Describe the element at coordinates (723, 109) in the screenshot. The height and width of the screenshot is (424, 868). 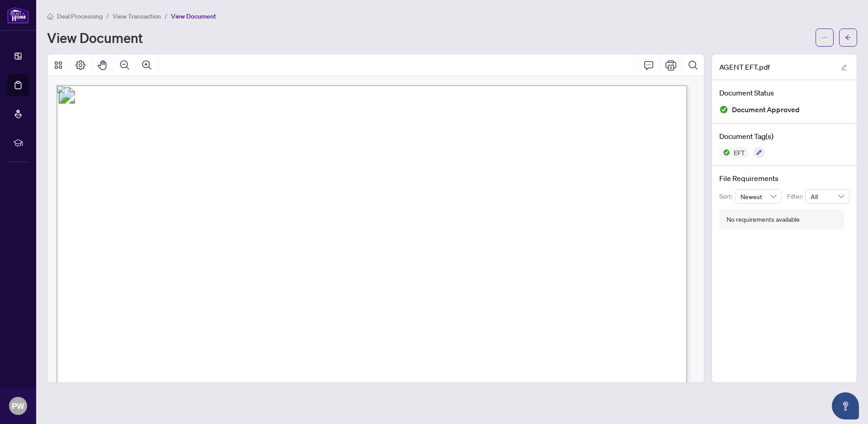
I see `img: Document Status` at that location.